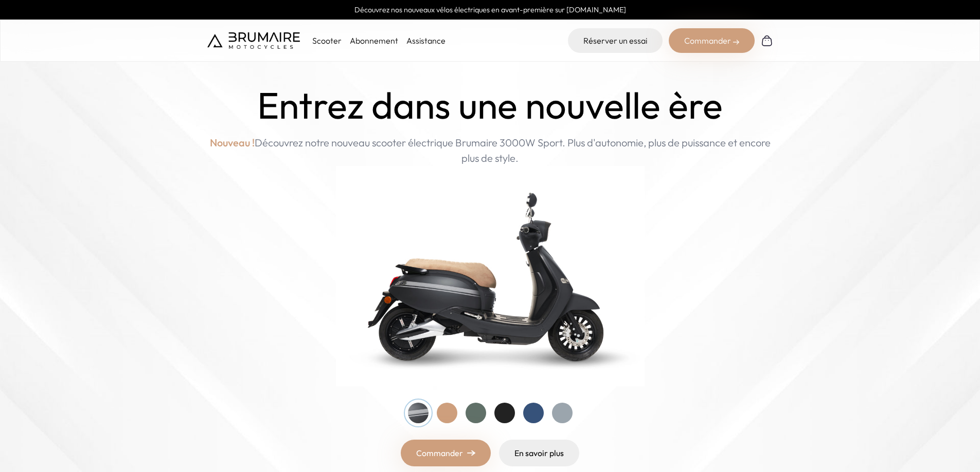 This screenshot has width=980, height=472. Describe the element at coordinates (767, 41) in the screenshot. I see `img: Panier` at that location.